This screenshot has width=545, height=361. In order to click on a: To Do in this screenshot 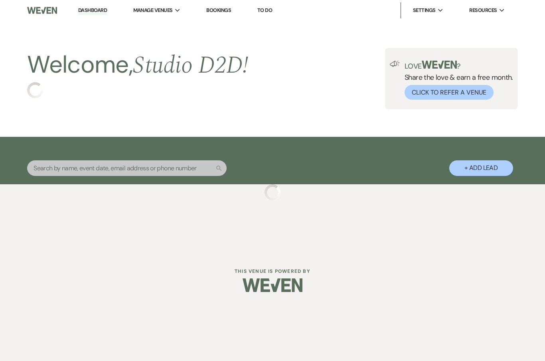, I will do `click(264, 10)`.